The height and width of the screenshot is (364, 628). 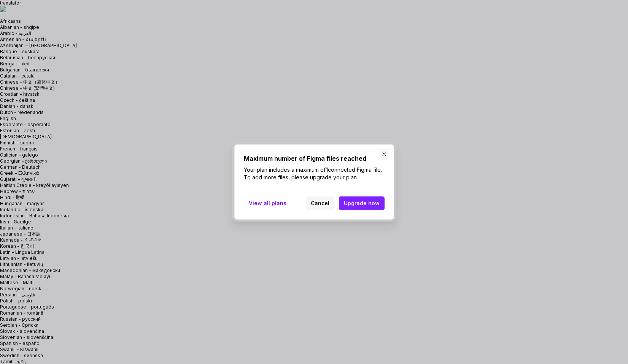 What do you see at coordinates (327, 169) in the screenshot?
I see `b: 1` at bounding box center [327, 169].